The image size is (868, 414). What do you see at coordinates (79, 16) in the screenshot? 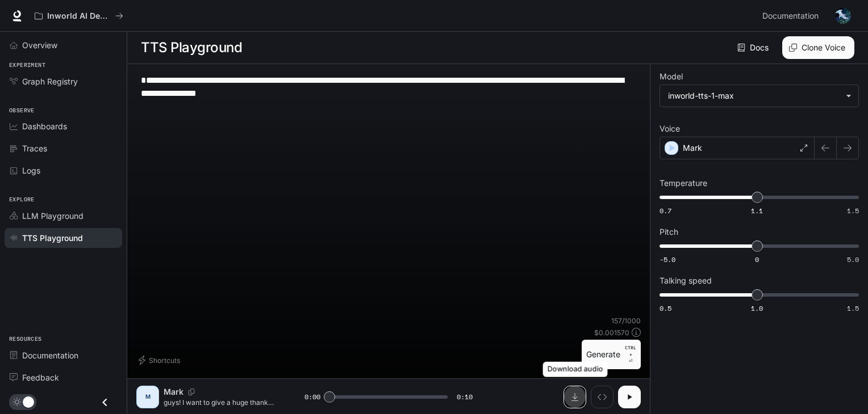
I see `p: Inworld AI Demos` at bounding box center [79, 16].